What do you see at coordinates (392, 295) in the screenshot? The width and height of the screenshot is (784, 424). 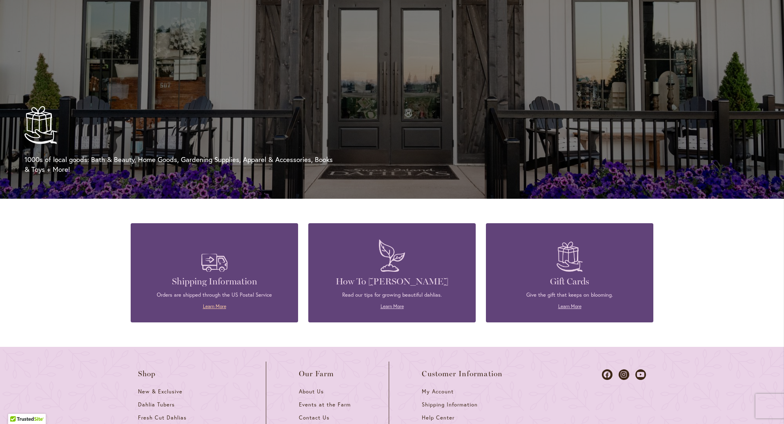 I see `p: Read our tips for growing beautiful dahlias.` at bounding box center [392, 295].